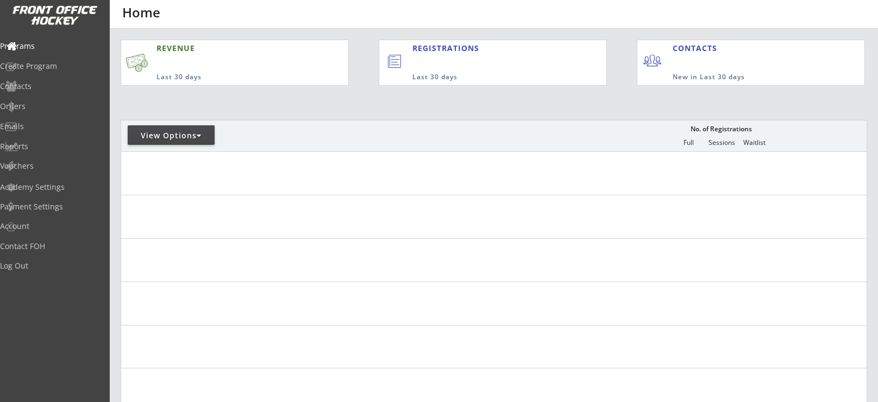 This screenshot has height=402, width=878. What do you see at coordinates (721, 143) in the screenshot?
I see `div: Sessions` at bounding box center [721, 143].